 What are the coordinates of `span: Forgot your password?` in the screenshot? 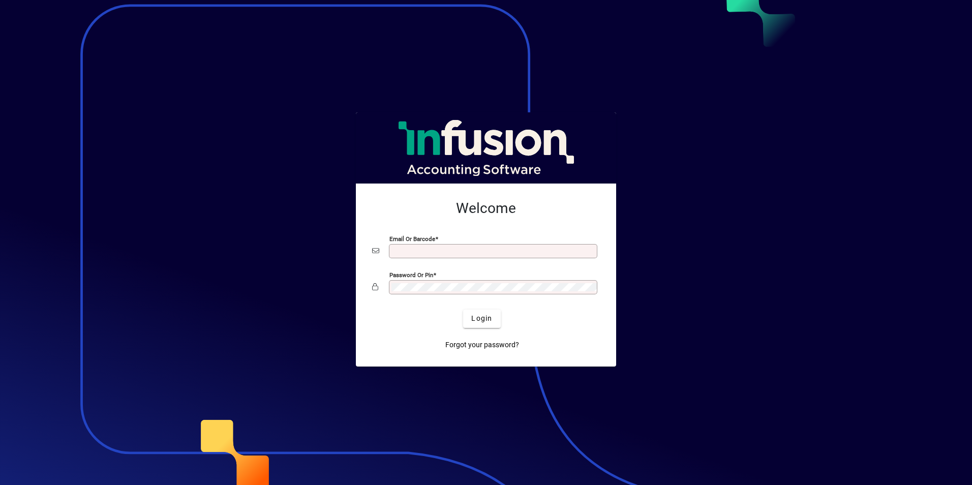 It's located at (482, 345).